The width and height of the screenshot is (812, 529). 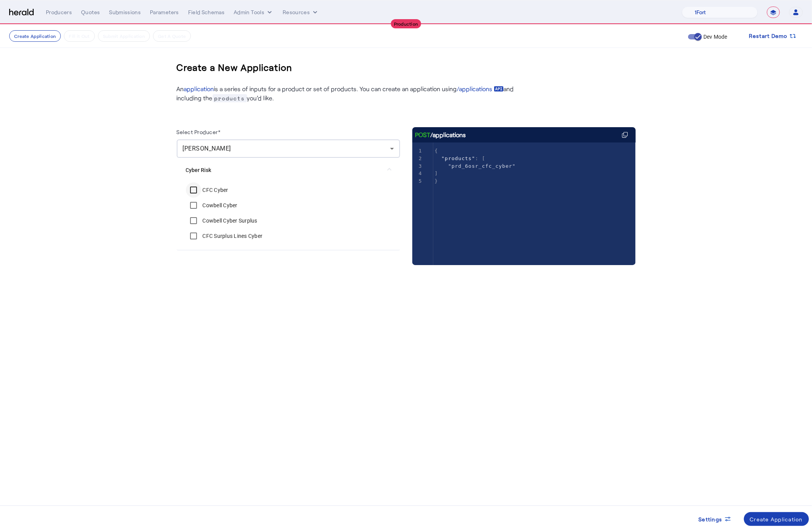 I want to click on button: Get A Quote, so click(x=172, y=36).